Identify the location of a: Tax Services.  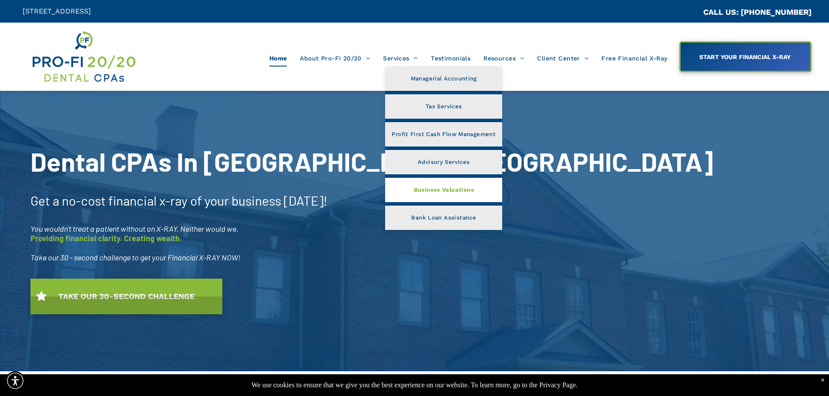
(443, 107).